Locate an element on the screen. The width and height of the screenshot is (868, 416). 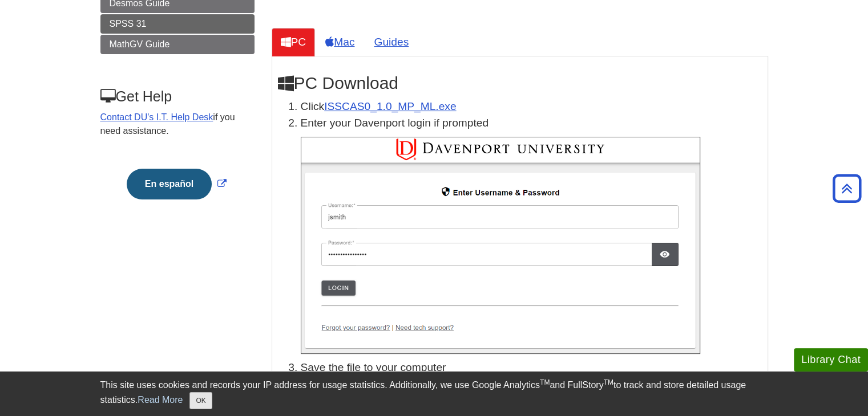
a: SPSS 31 is located at coordinates (177, 24).